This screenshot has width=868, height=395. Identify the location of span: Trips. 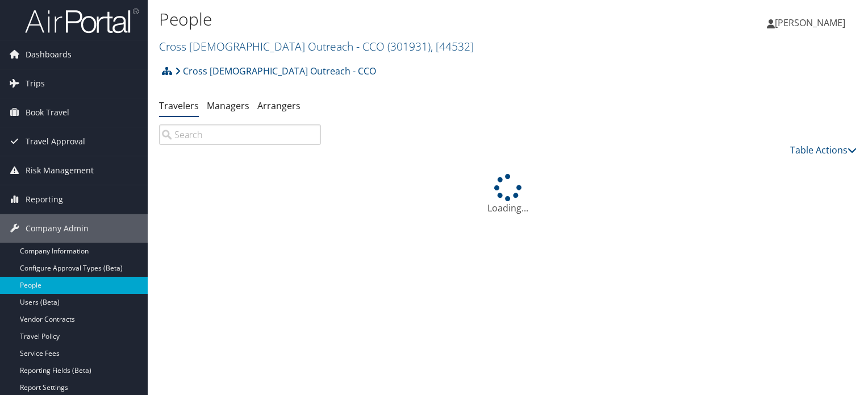
(35, 84).